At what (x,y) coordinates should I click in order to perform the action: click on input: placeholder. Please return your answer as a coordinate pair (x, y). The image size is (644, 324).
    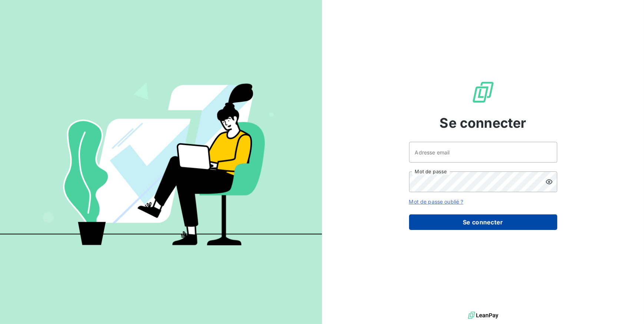
    Looking at the image, I should click on (483, 152).